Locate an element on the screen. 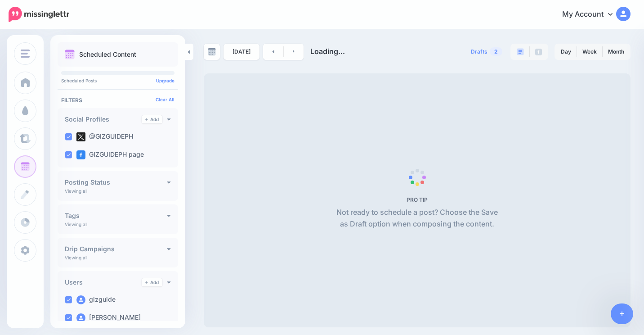  img: twitter-square.png is located at coordinates (81, 137).